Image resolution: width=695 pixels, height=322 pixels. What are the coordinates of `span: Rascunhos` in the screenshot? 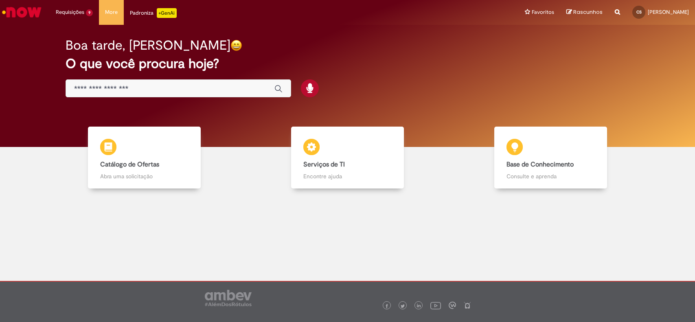 It's located at (588, 12).